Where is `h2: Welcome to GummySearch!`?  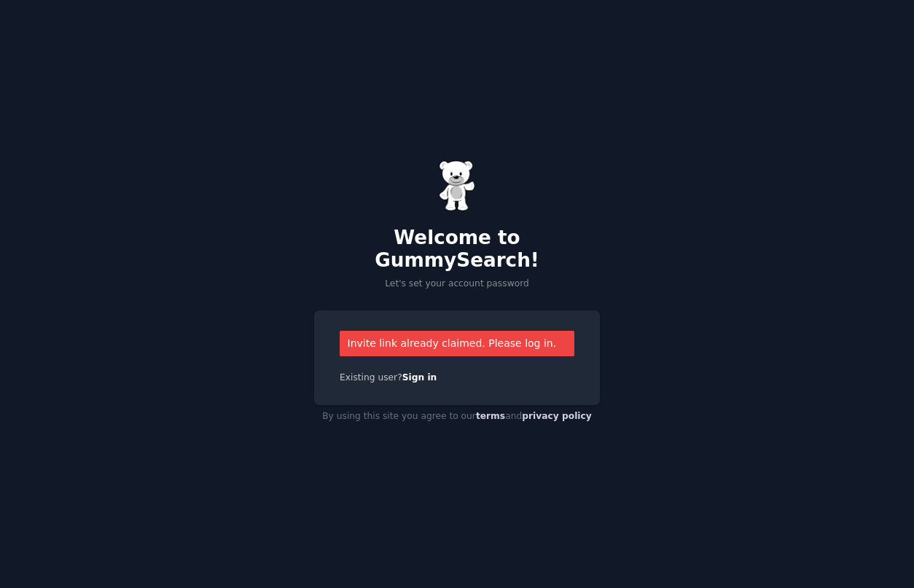 h2: Welcome to GummySearch! is located at coordinates (457, 249).